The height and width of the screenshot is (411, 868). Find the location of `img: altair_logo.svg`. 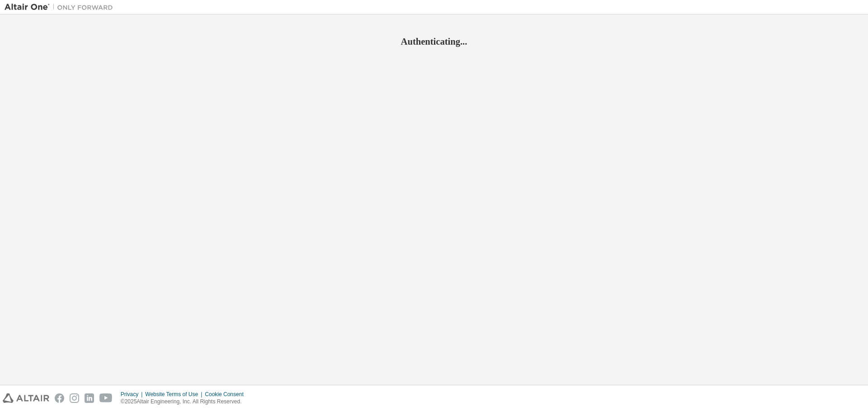

img: altair_logo.svg is located at coordinates (26, 398).